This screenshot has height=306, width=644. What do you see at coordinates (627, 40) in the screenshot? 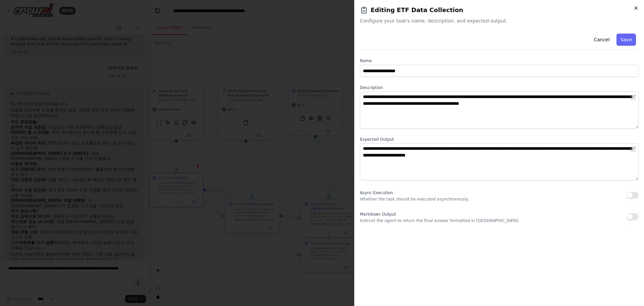
I see `button: Save` at bounding box center [627, 40].